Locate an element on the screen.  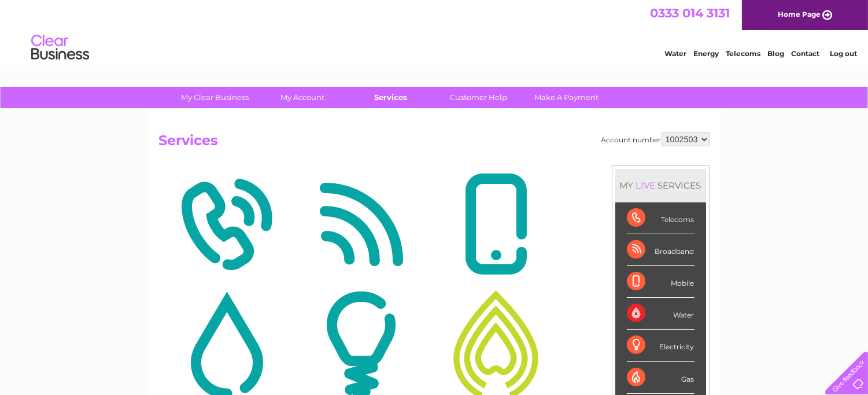
img: Telecoms is located at coordinates (226, 224).